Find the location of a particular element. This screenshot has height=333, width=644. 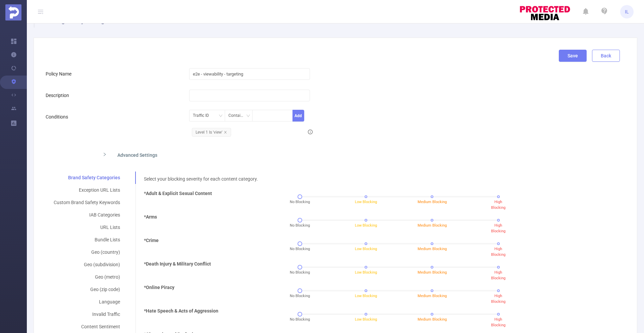

span: Level 1 Is 'view' is located at coordinates (211, 132).